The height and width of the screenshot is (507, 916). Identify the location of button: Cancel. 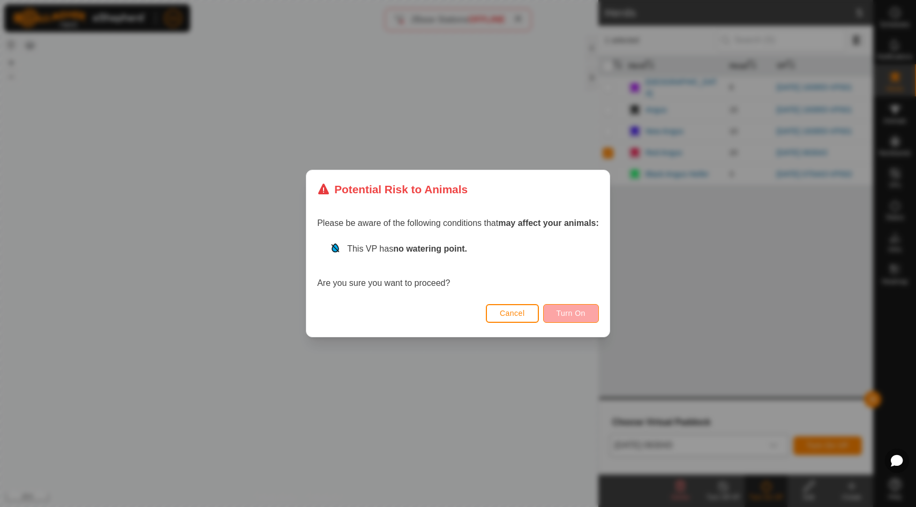
(512, 313).